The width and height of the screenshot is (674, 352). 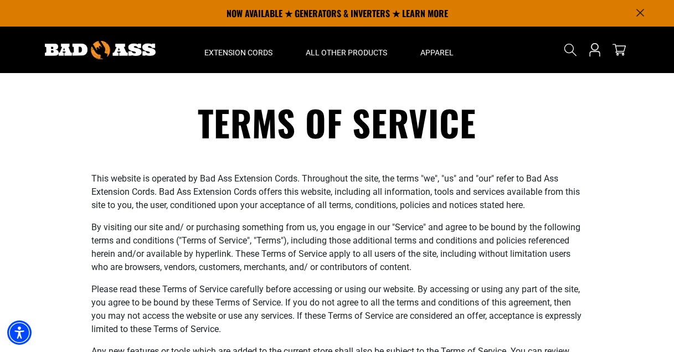 I want to click on p: Please read these Terms of Service carefully before accessing or using our website. By accessing ..., so click(x=337, y=310).